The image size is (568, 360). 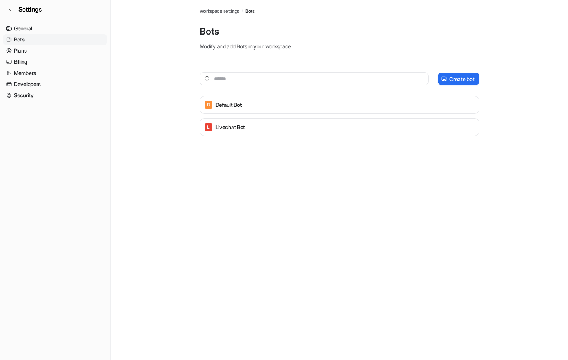 I want to click on span: L, so click(x=209, y=127).